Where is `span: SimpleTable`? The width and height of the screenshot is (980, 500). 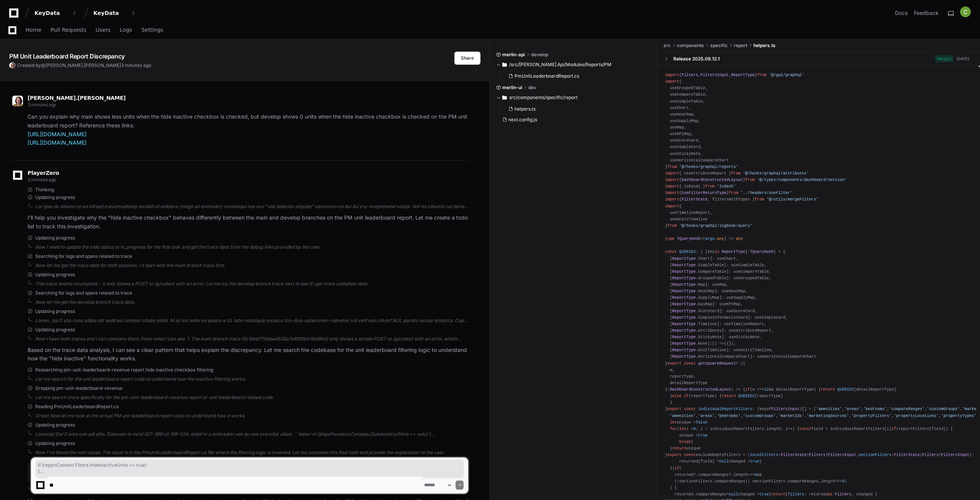 span: SimpleTable is located at coordinates (712, 265).